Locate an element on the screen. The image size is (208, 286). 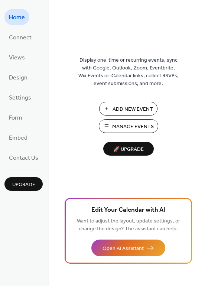
span: Design is located at coordinates (18, 78).